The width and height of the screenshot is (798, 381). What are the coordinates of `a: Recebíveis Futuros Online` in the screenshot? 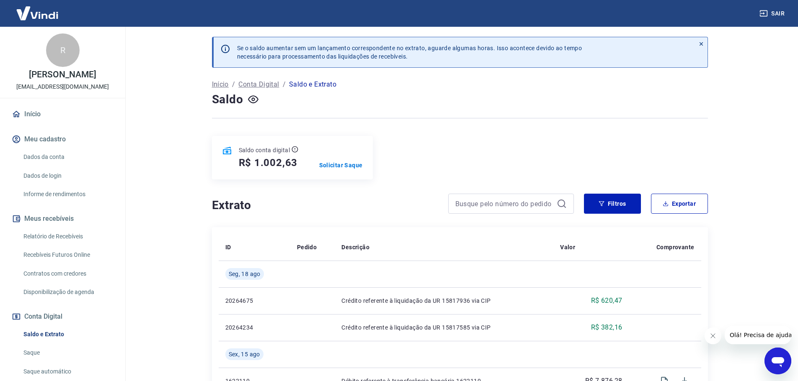 It's located at (67, 255).